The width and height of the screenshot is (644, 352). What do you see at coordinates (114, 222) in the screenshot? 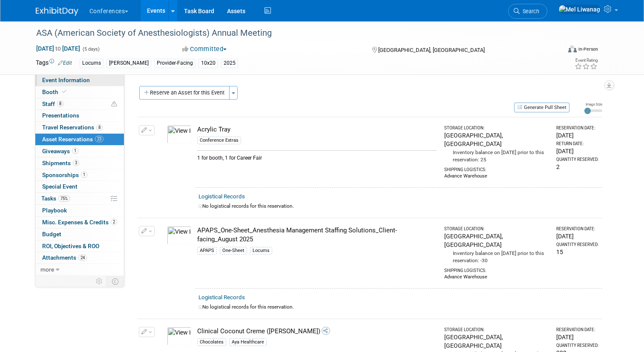
I see `span: 2` at bounding box center [114, 222].